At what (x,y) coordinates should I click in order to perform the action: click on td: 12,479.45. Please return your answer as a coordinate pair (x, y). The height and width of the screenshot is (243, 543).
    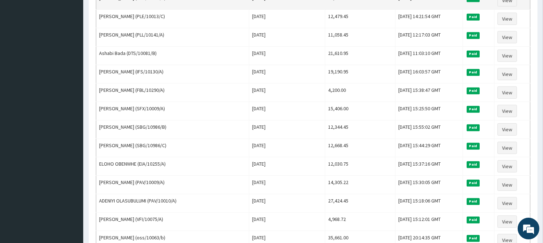
    Looking at the image, I should click on (360, 19).